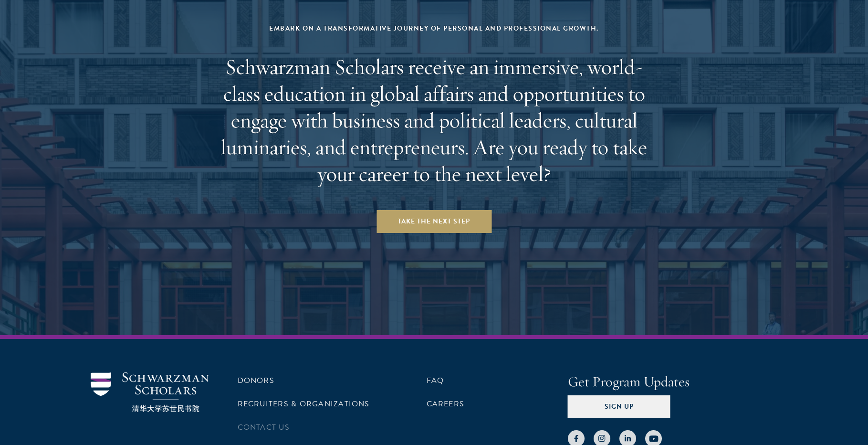 The image size is (868, 445). Describe the element at coordinates (619, 407) in the screenshot. I see `button: Sign Up` at that location.